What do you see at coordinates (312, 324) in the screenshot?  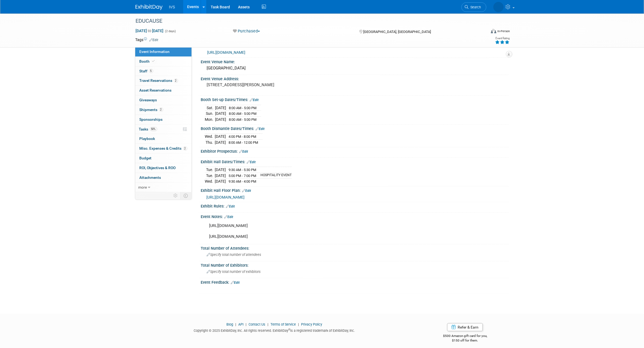 I see `a: Privacy Policy` at bounding box center [312, 324].